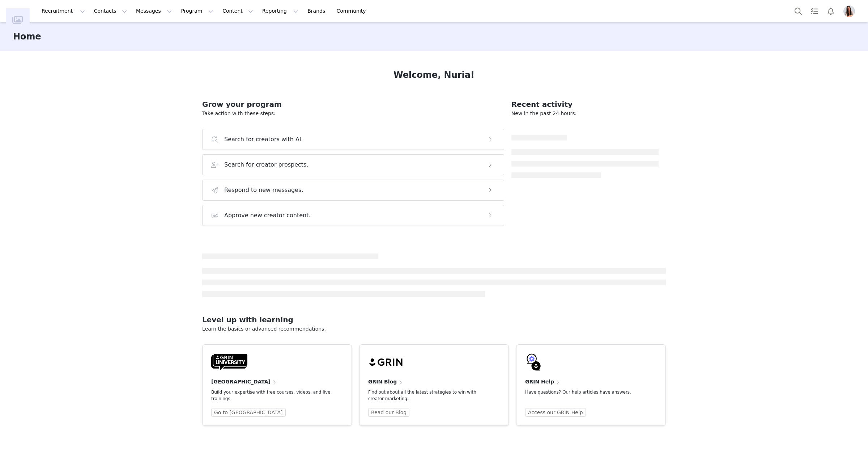  I want to click on h4: GRIN Blog, so click(383, 382).